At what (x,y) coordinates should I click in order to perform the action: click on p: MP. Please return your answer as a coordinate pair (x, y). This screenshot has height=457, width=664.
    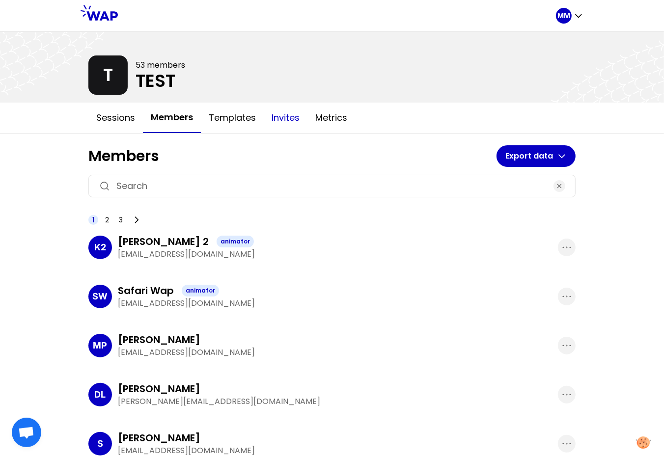
    Looking at the image, I should click on (100, 346).